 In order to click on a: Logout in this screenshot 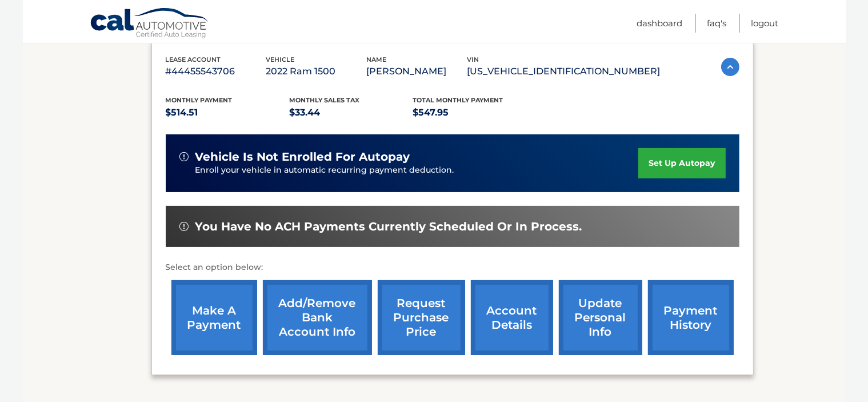, I will do `click(765, 23)`.